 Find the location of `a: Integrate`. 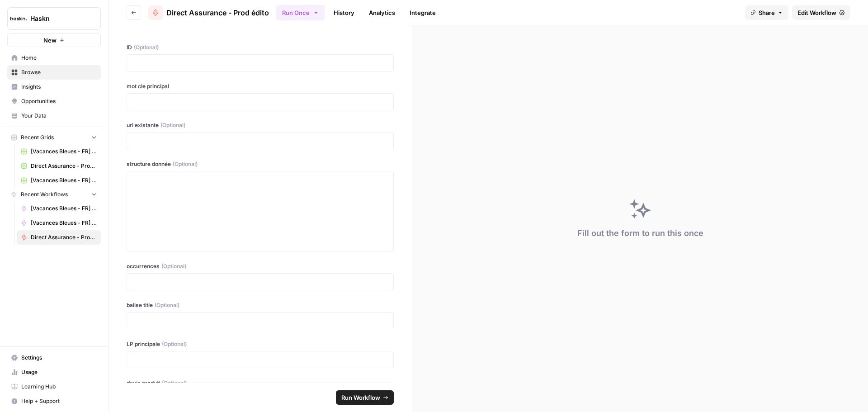

a: Integrate is located at coordinates (423, 13).